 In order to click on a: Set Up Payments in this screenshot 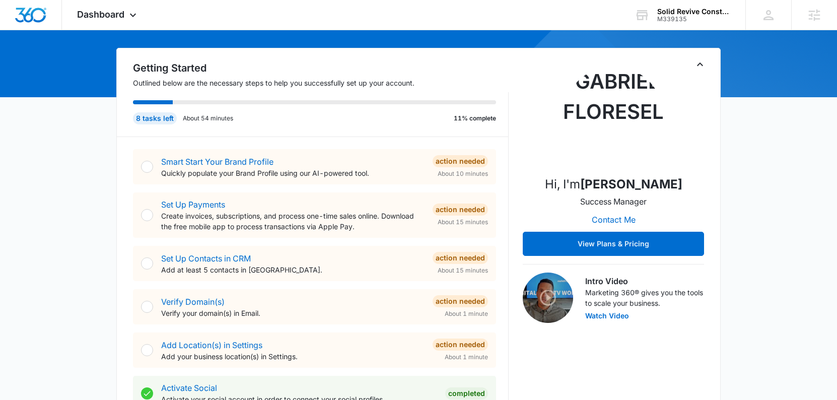, I will do `click(193, 204)`.